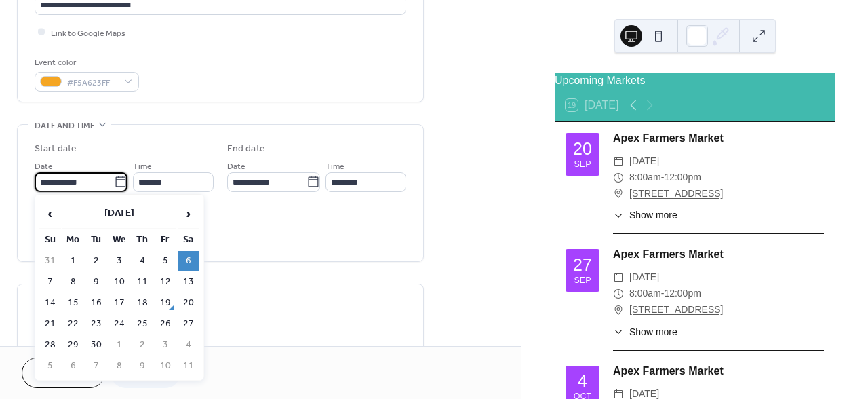 The width and height of the screenshot is (868, 399). Describe the element at coordinates (88, 33) in the screenshot. I see `span: Link to Google Maps` at that location.